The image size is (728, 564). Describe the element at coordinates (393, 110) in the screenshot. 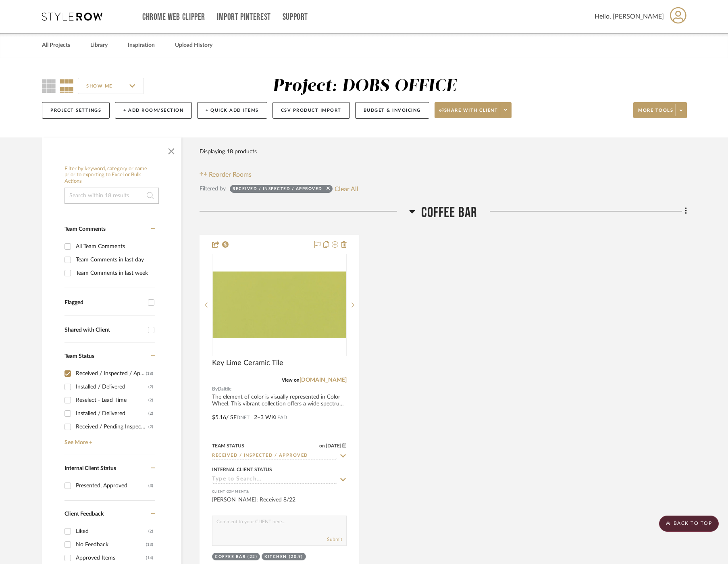

I see `button: Budget & Invoicing` at that location.